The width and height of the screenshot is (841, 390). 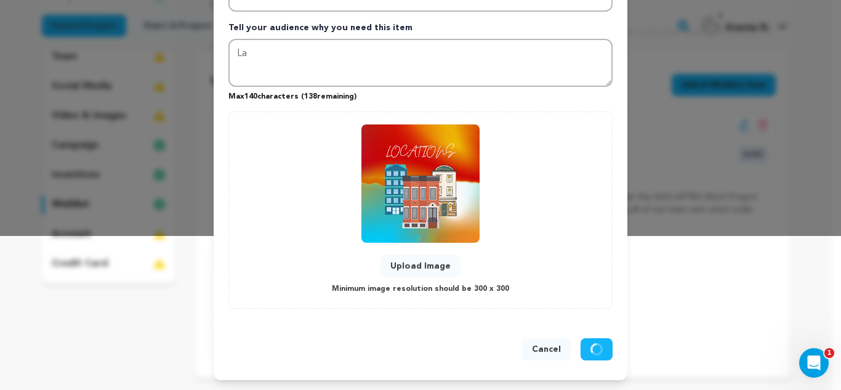 I want to click on p: Minimum image resolution should be 300 x 300, so click(x=421, y=289).